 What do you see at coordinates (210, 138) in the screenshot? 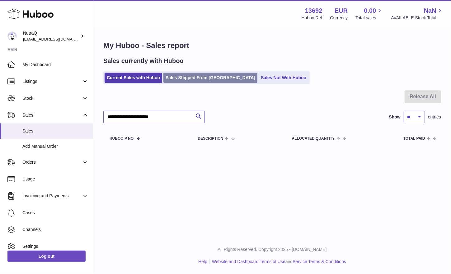
I see `span: Description` at bounding box center [210, 138].